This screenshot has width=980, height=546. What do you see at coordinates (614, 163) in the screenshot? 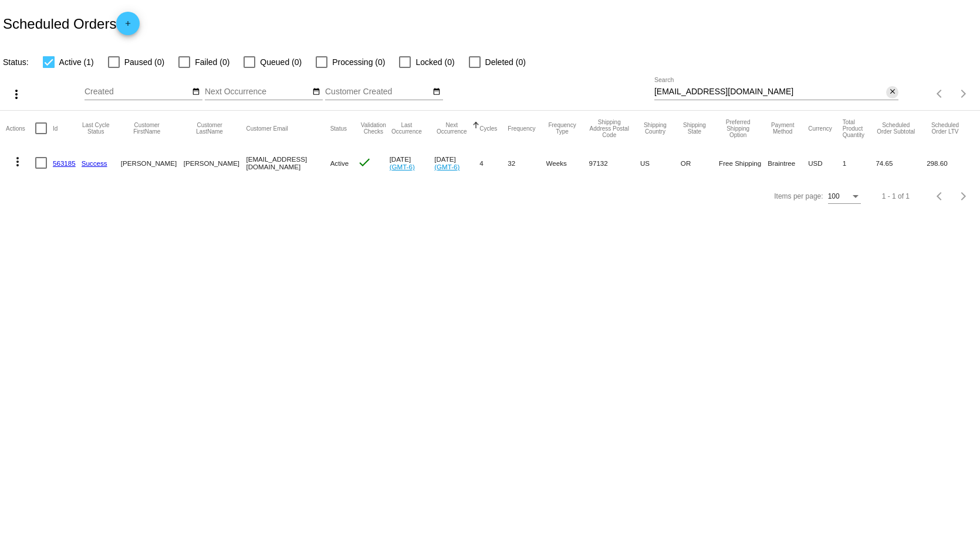
I see `mat-cell: 97132` at bounding box center [614, 163].